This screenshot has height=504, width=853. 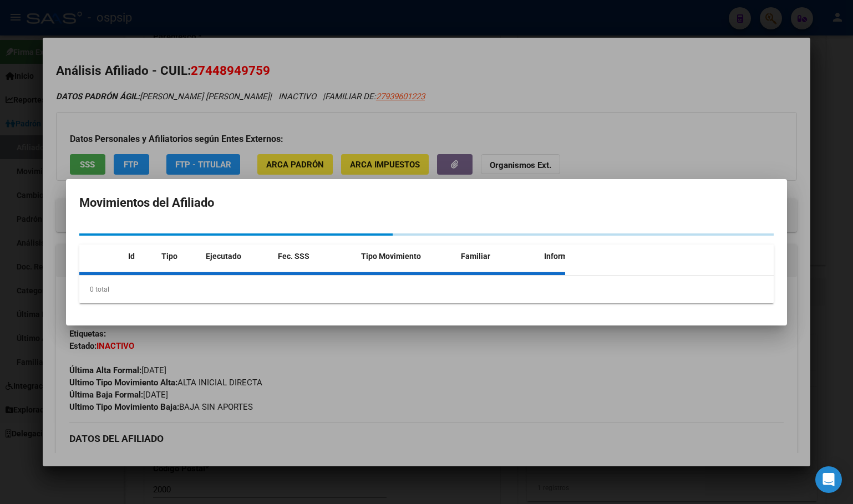 I want to click on span: Fec. SSS, so click(x=294, y=256).